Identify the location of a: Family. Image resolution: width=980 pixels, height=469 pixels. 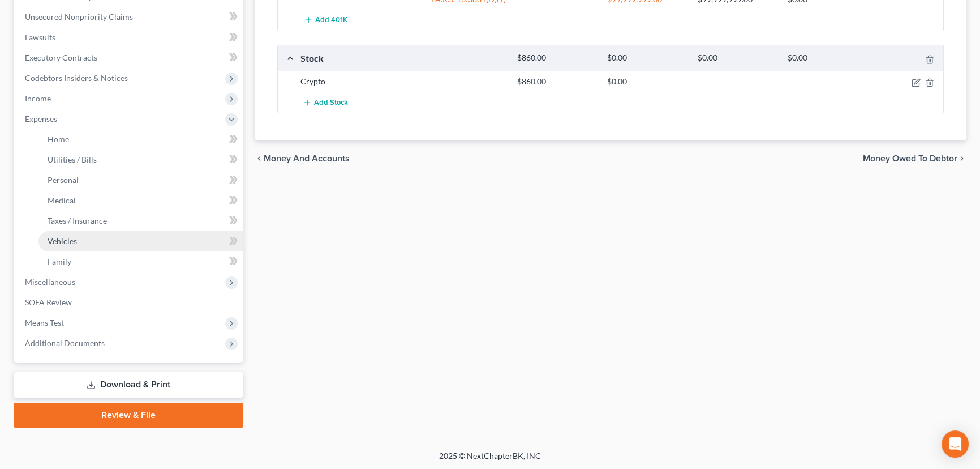
(141, 262).